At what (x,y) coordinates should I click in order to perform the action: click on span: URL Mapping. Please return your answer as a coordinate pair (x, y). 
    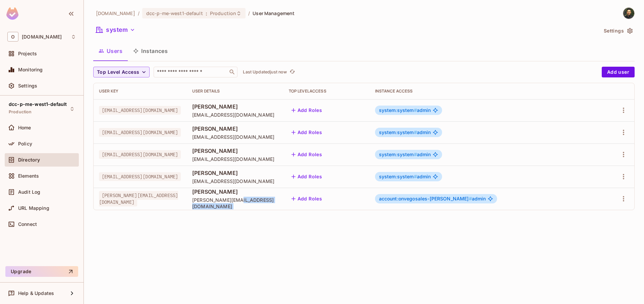
    Looking at the image, I should click on (34, 208).